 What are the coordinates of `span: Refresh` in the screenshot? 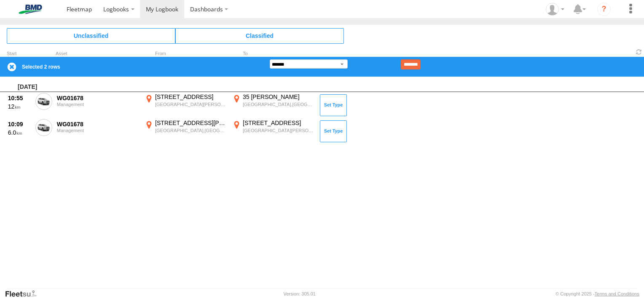 It's located at (639, 52).